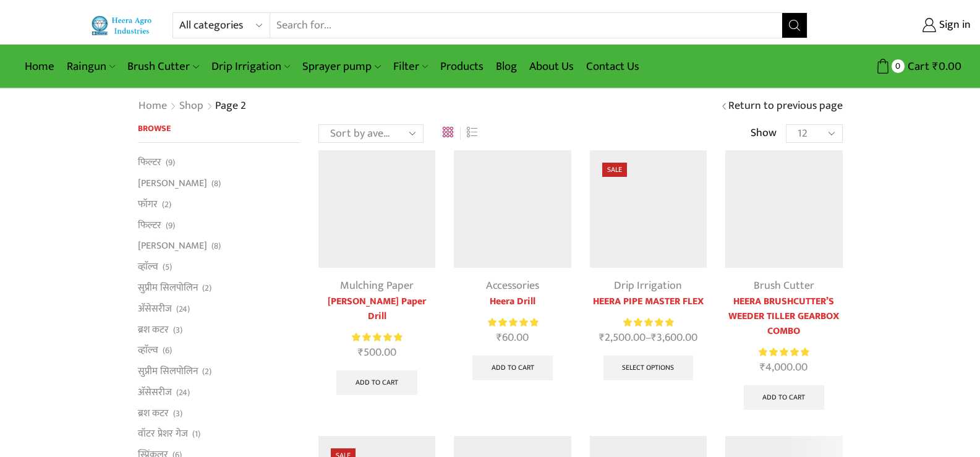  I want to click on a: Accessories, so click(512, 286).